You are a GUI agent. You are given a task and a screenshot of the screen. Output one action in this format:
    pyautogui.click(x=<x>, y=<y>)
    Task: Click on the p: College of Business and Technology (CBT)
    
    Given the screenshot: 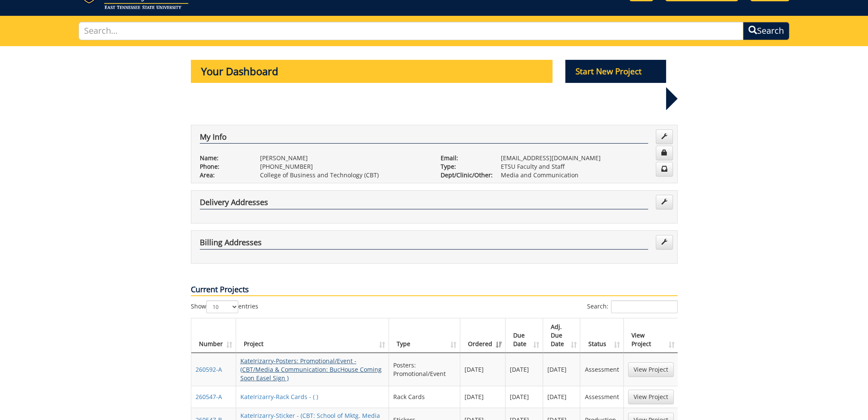 What is the action you would take?
    pyautogui.click(x=344, y=175)
    